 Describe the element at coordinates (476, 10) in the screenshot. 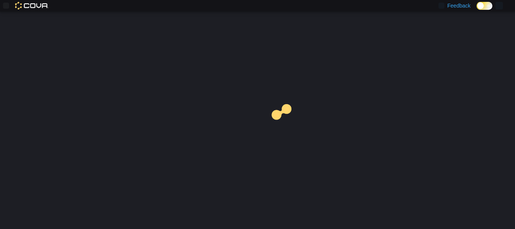

I see `span: Dark Mode` at that location.